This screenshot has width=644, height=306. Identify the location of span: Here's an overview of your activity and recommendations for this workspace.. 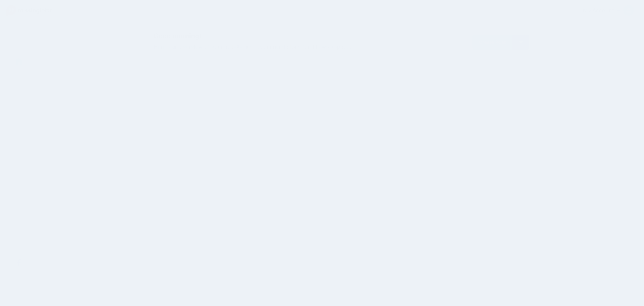
(277, 47).